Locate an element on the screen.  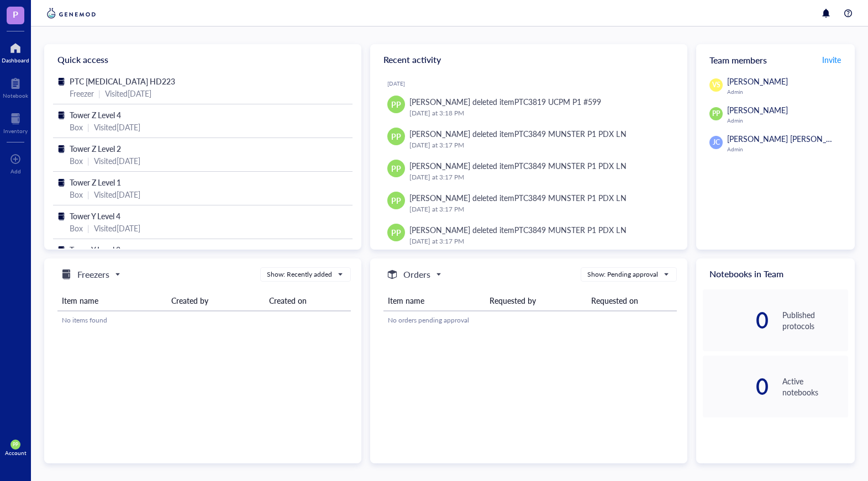
div: Account is located at coordinates (15, 453).